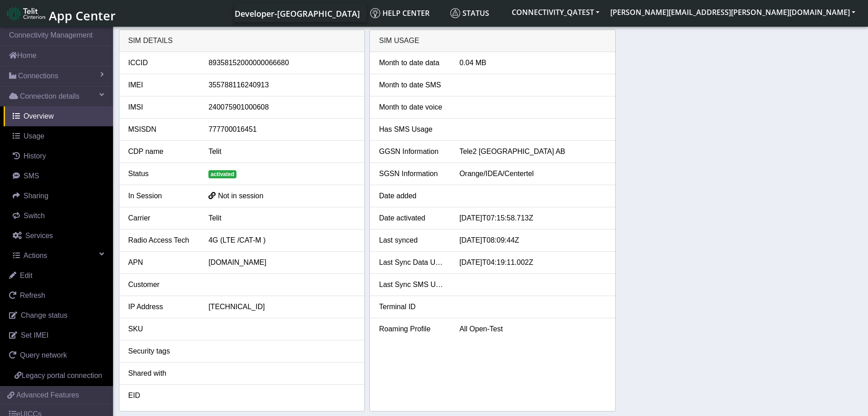 This screenshot has width=868, height=416. Describe the element at coordinates (470, 13) in the screenshot. I see `span: Status` at that location.